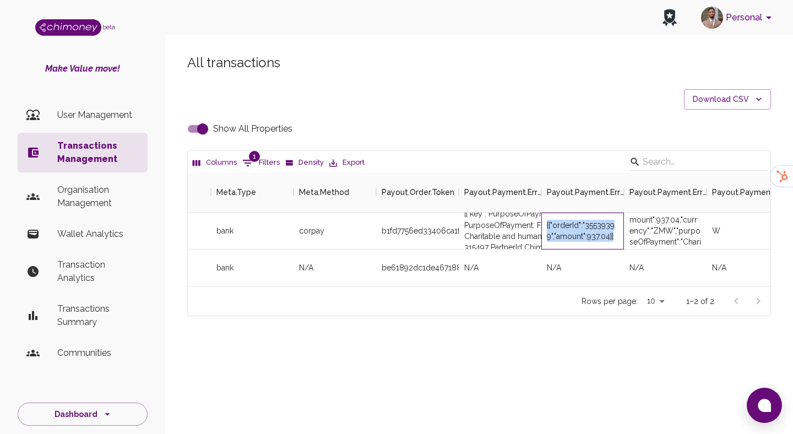  I want to click on p: Organisation Management, so click(98, 197).